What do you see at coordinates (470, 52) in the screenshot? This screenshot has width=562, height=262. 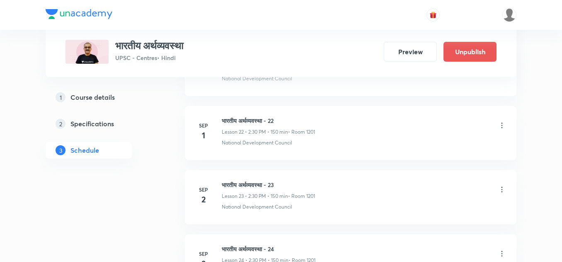 I see `button: Unpublish` at bounding box center [470, 52].